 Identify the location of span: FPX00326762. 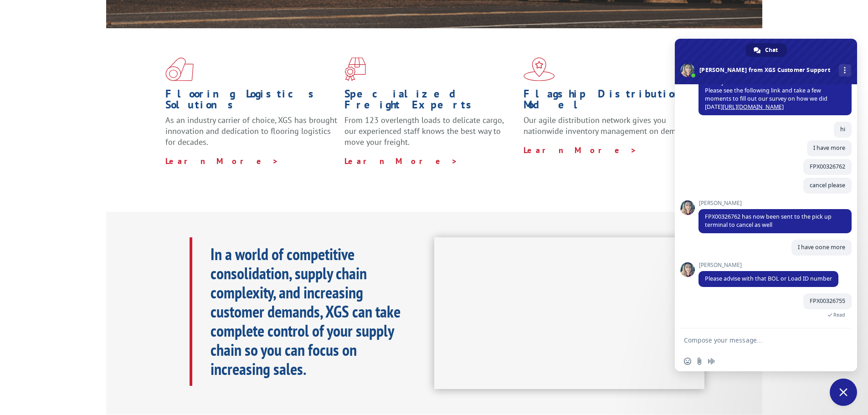
(827, 166).